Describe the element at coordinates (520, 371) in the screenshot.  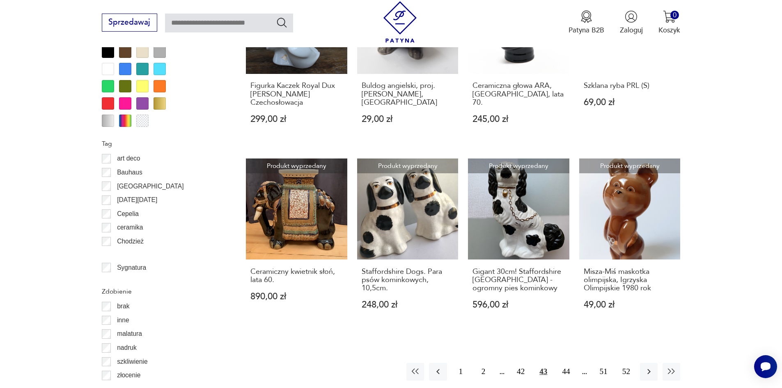
I see `button: 42` at that location.